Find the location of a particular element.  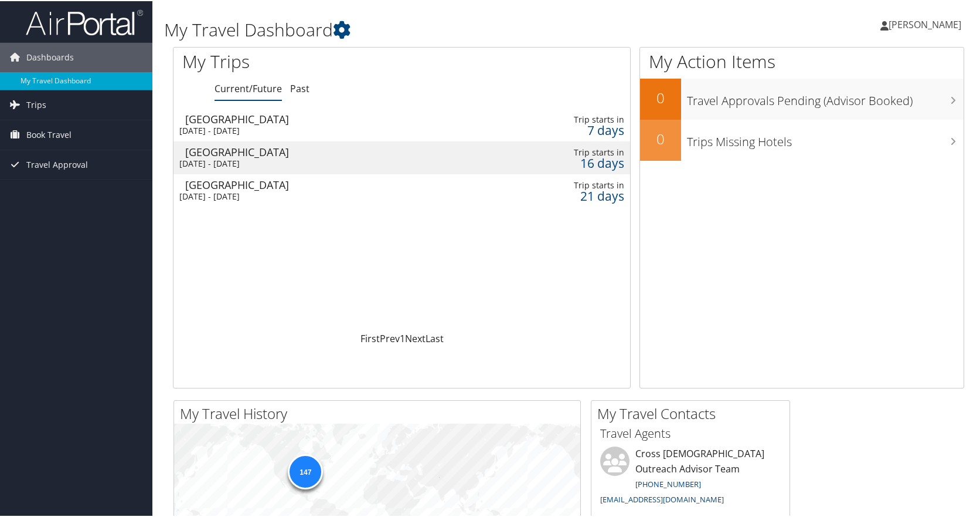

a: 0Trips Missing Hotels is located at coordinates (801, 139).